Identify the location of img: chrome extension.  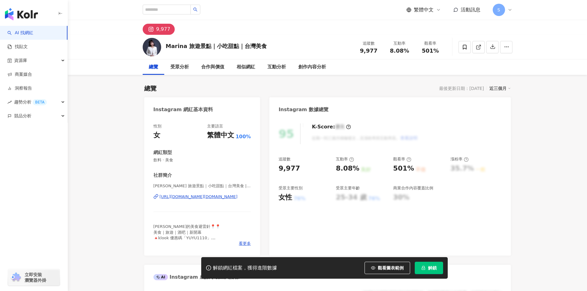
(16, 278).